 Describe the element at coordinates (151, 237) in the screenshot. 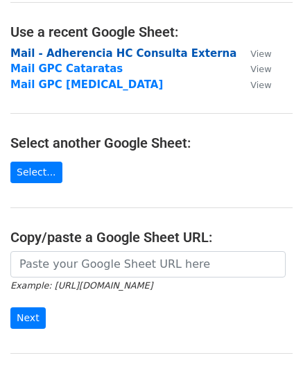

I see `h4: Copy/paste a Google Sheet URL:` at that location.